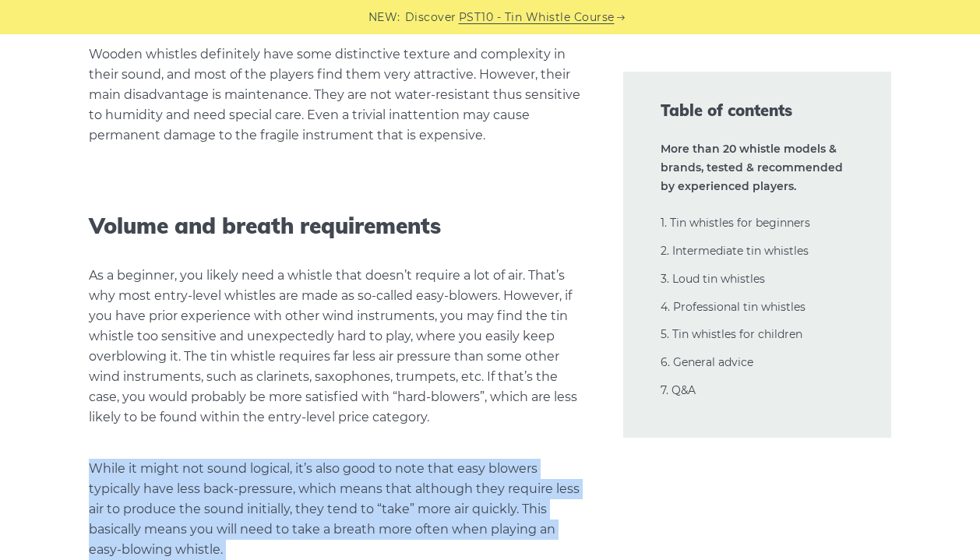 Image resolution: width=980 pixels, height=560 pixels. I want to click on h3: Volume and breath requirements, so click(337, 226).